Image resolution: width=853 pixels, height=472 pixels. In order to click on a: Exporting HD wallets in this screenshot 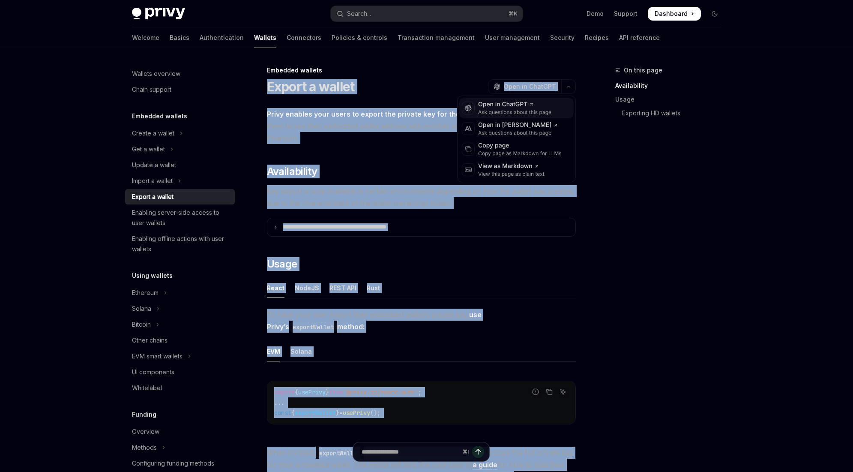, I will do `click(672, 113)`.